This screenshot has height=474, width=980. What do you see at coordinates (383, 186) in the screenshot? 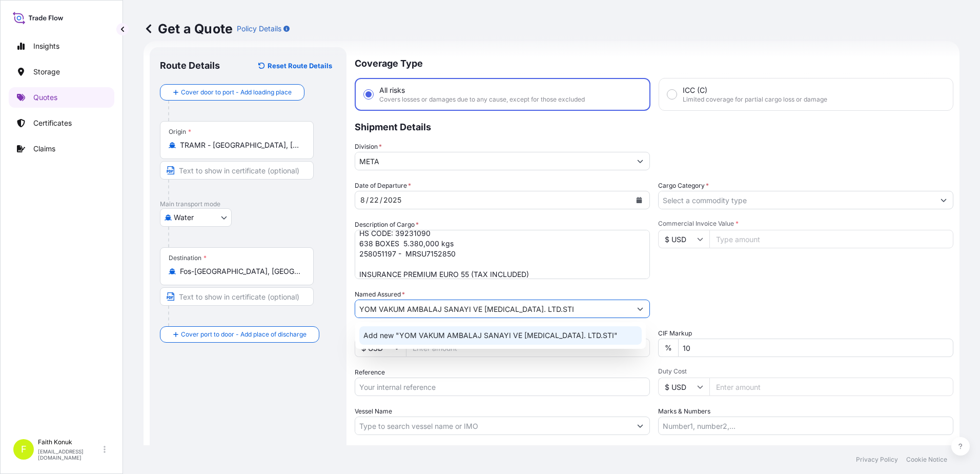
I see `span: Date of Departure` at bounding box center [383, 186].